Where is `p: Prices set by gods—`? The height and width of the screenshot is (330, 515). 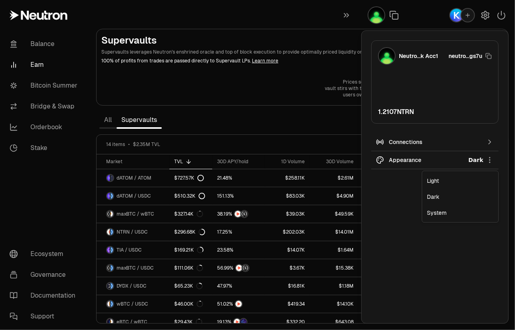
p: Prices set by gods— is located at coordinates (365, 82).